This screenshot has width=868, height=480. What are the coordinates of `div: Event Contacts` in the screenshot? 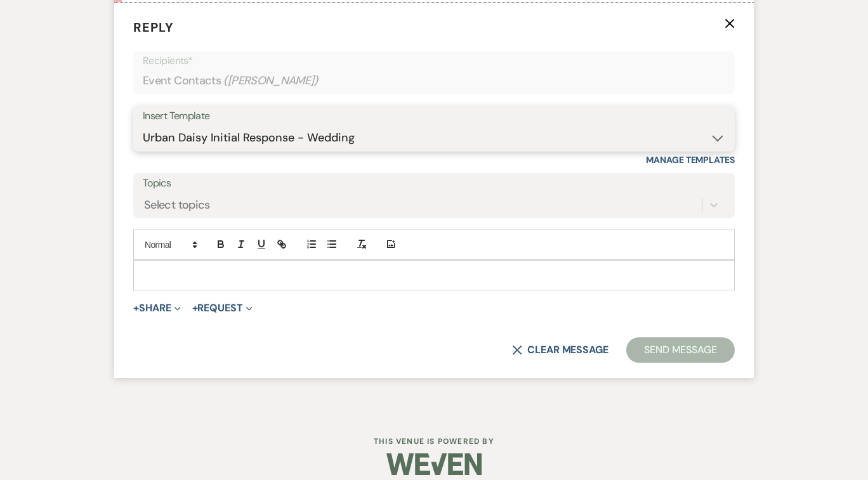 It's located at (434, 80).